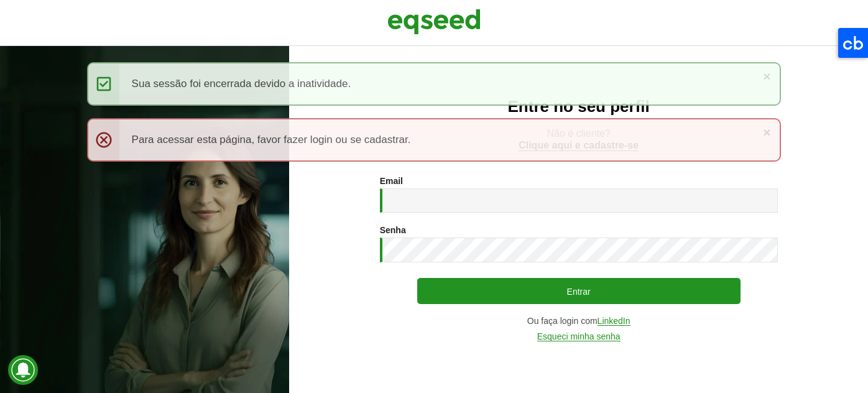  What do you see at coordinates (391, 181) in the screenshot?
I see `label: Email` at bounding box center [391, 181].